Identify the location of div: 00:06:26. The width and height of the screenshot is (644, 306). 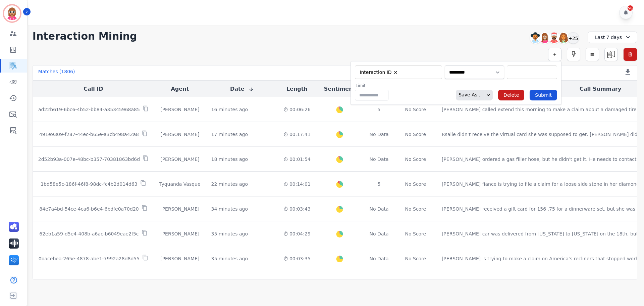
(297, 109).